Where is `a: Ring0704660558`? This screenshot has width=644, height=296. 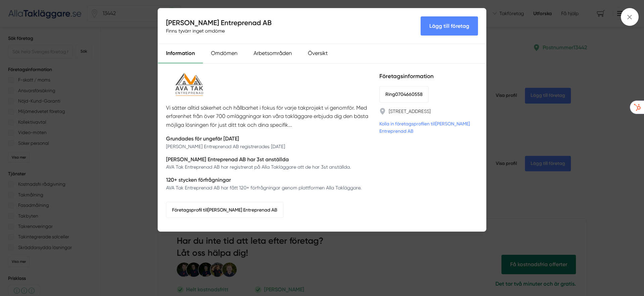
a: Ring0704660558 is located at coordinates (404, 95).